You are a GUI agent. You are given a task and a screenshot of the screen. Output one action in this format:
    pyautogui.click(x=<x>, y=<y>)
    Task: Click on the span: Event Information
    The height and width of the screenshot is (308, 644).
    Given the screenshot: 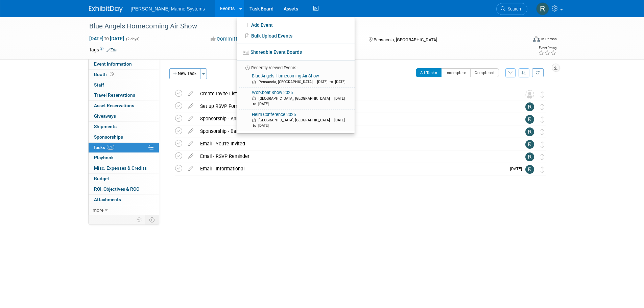 What is the action you would take?
    pyautogui.click(x=113, y=64)
    